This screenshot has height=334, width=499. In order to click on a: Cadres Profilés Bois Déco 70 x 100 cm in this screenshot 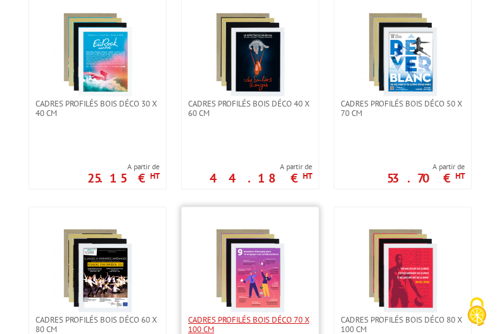, I will do `click(250, 324)`.